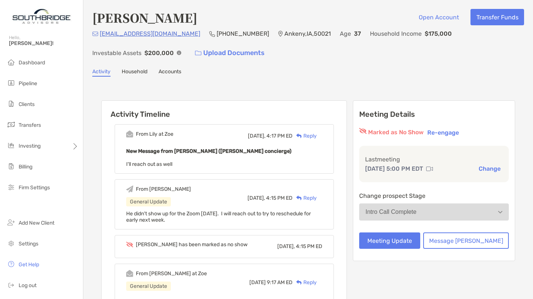 The image size is (533, 299). I want to click on span: Settings, so click(28, 244).